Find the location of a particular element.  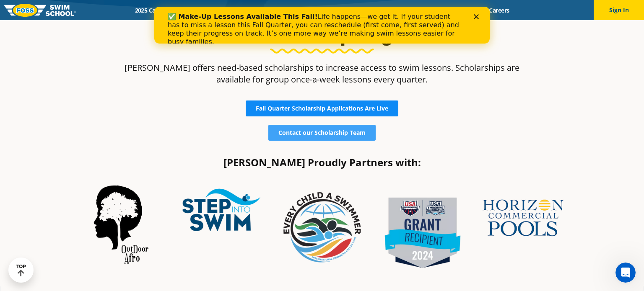

span: Fall Quarter Scholarship Applications Are Live is located at coordinates (322, 109).